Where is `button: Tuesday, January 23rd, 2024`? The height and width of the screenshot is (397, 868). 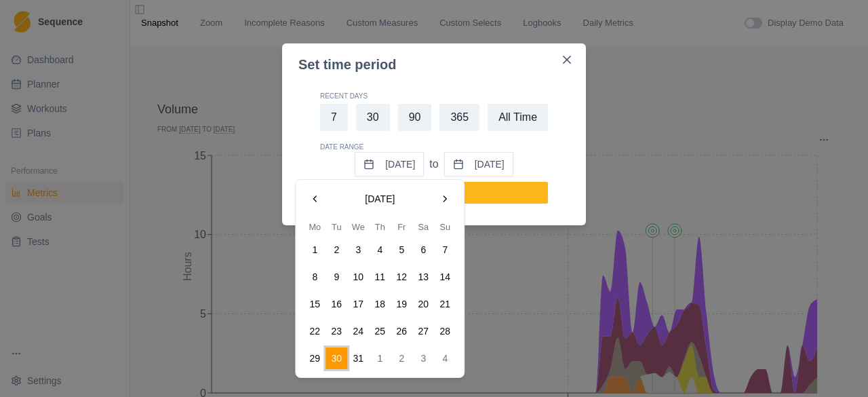
button: Tuesday, January 23rd, 2024 is located at coordinates (337, 331).